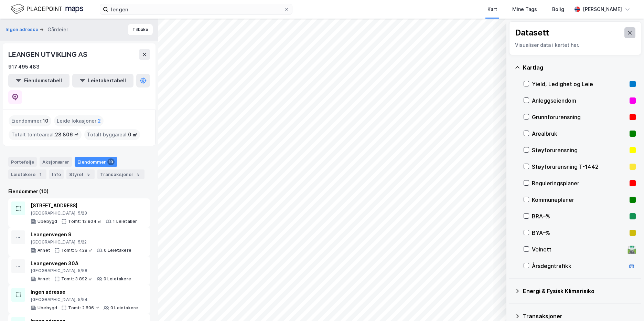  I want to click on div: 917 495 483, so click(24, 67).